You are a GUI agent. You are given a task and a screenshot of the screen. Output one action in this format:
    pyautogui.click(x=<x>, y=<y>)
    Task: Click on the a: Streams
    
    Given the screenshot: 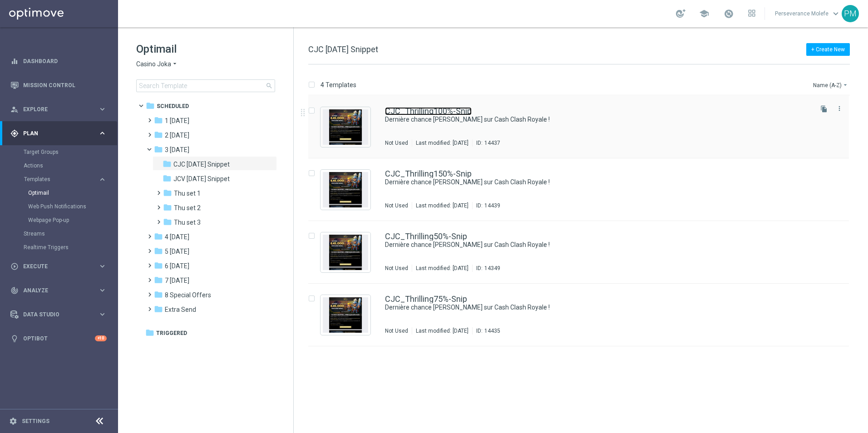 What is the action you would take?
    pyautogui.click(x=59, y=234)
    